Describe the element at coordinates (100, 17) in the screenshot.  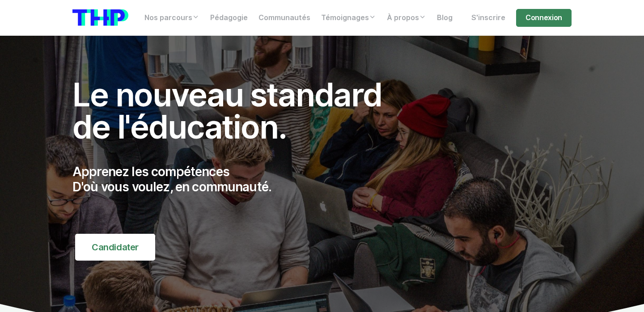
I see `img: logo` at that location.